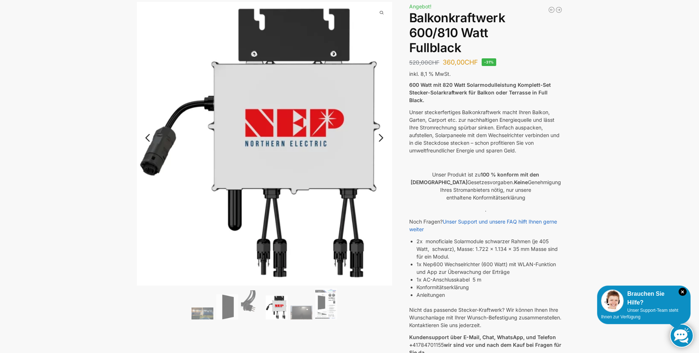 The image size is (699, 353). Describe the element at coordinates (486, 225) in the screenshot. I see `p: Noch Fragen?` at that location.